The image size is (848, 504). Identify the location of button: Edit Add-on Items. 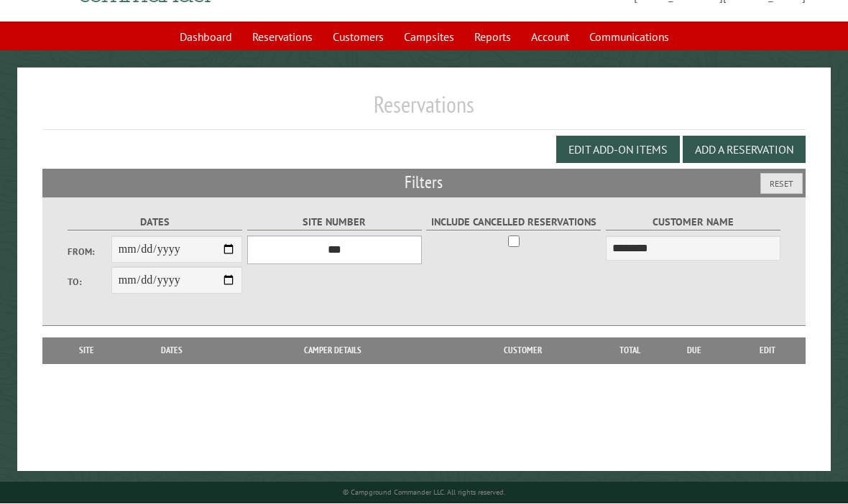
(618, 150).